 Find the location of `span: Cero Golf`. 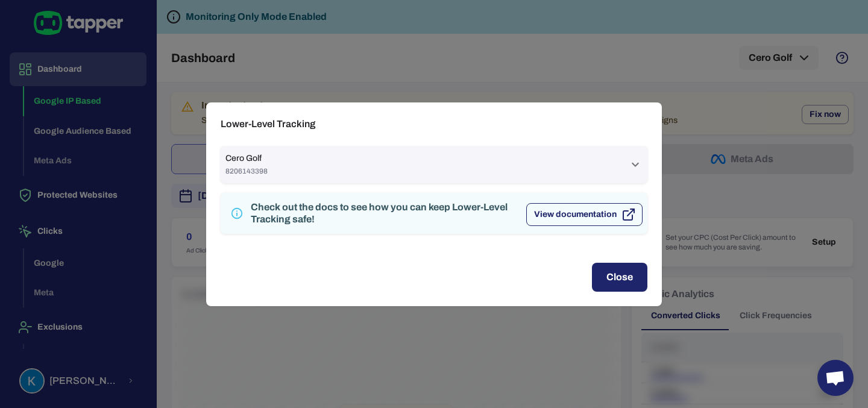

span: Cero Golf is located at coordinates (247, 158).